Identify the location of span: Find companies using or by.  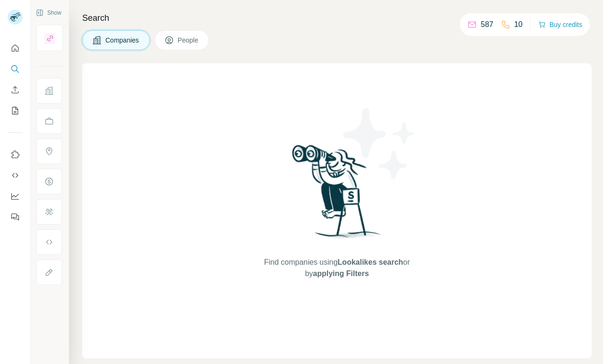
(337, 268).